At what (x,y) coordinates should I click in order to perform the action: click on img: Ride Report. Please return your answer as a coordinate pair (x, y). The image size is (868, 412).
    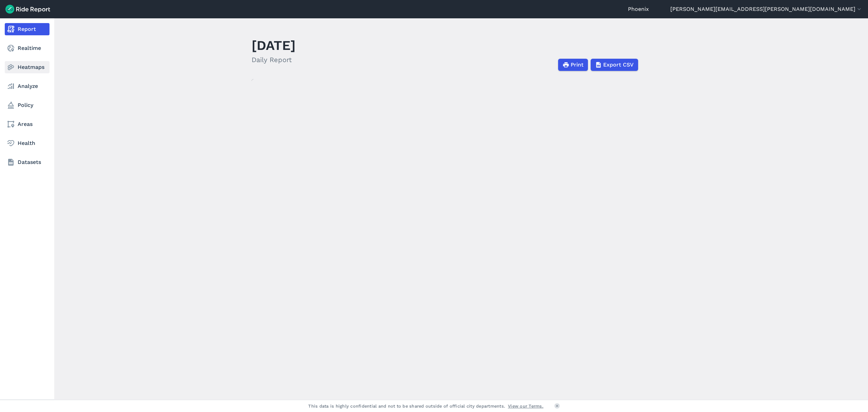
    Looking at the image, I should click on (27, 9).